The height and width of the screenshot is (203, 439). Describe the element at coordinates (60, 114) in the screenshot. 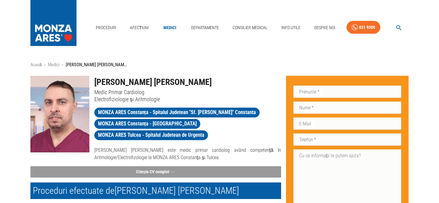

I see `img: Dr. George Răzvan Maxim` at that location.